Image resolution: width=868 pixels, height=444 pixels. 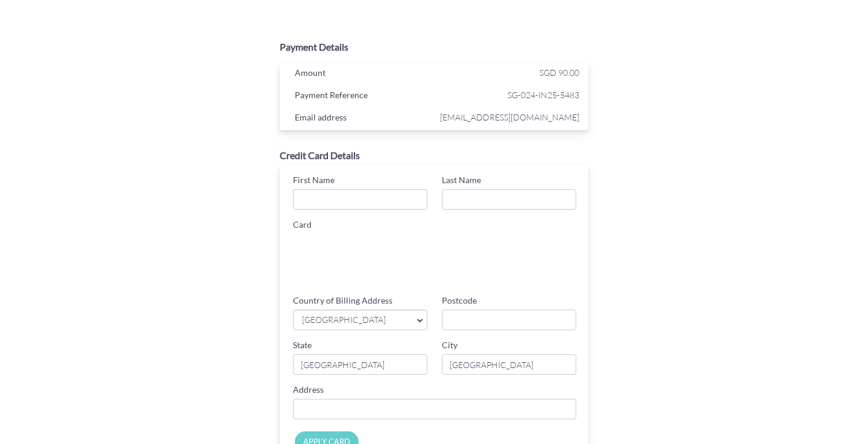 What do you see at coordinates (313, 180) in the screenshot?
I see `label: First Name` at bounding box center [313, 180].